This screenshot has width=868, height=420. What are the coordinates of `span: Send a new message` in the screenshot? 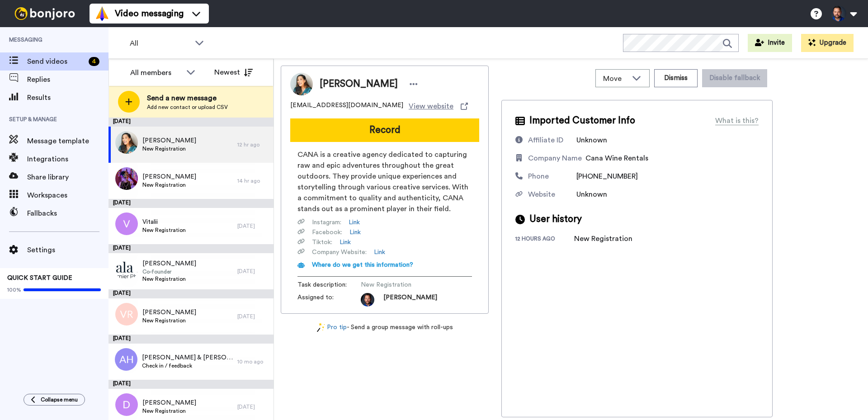 It's located at (187, 98).